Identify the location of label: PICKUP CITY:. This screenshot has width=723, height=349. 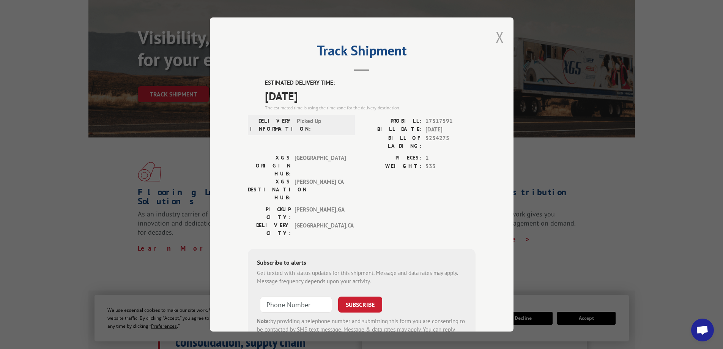
(269, 213).